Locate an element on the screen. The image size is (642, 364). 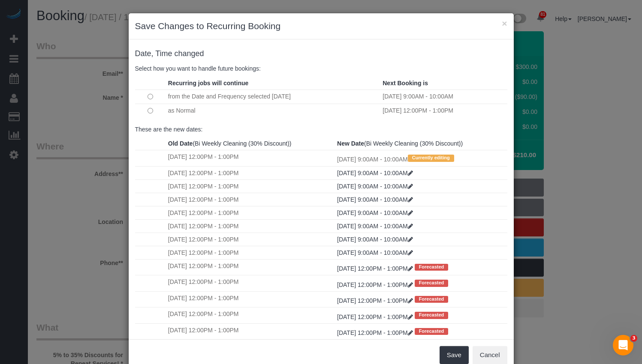
p: Select how you want to handle future bookings: is located at coordinates (321, 69).